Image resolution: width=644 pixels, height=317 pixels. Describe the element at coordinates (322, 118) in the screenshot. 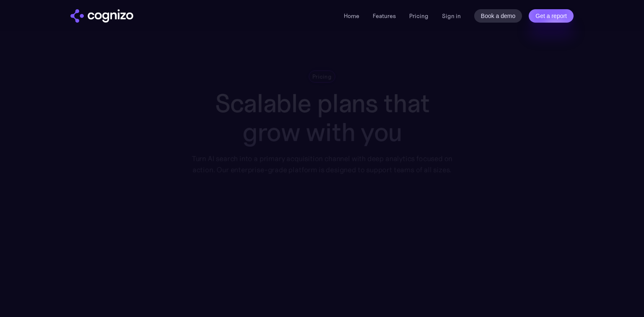

I see `h1: Scalable plans that grow with you` at that location.